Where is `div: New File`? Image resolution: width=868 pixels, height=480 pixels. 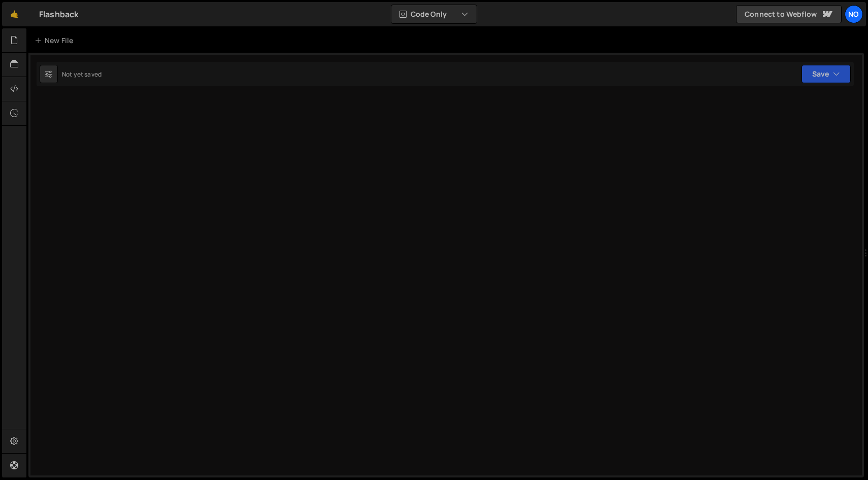
div: New File is located at coordinates (56, 41).